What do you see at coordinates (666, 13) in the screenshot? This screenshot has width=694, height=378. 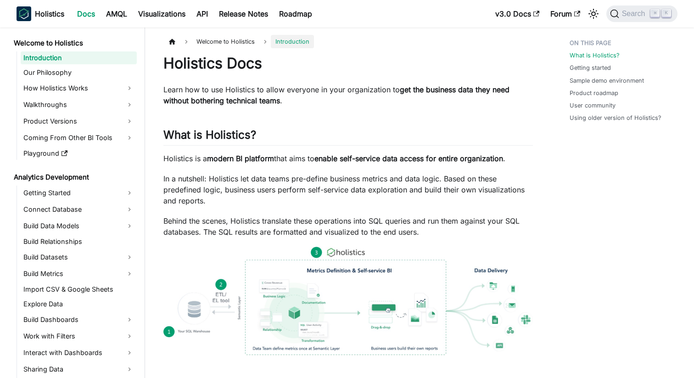 I see `kbd: K` at bounding box center [666, 13].